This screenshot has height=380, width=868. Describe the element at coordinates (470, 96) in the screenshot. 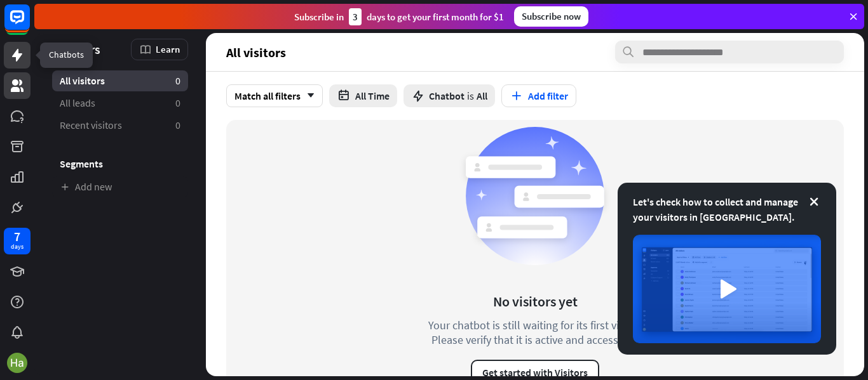

I see `span: is` at that location.